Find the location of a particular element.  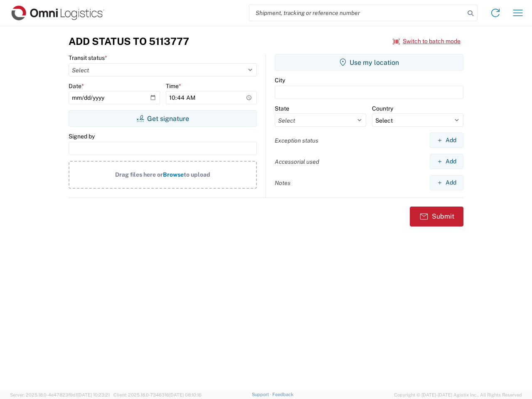

label: Transit status is located at coordinates (88, 58).